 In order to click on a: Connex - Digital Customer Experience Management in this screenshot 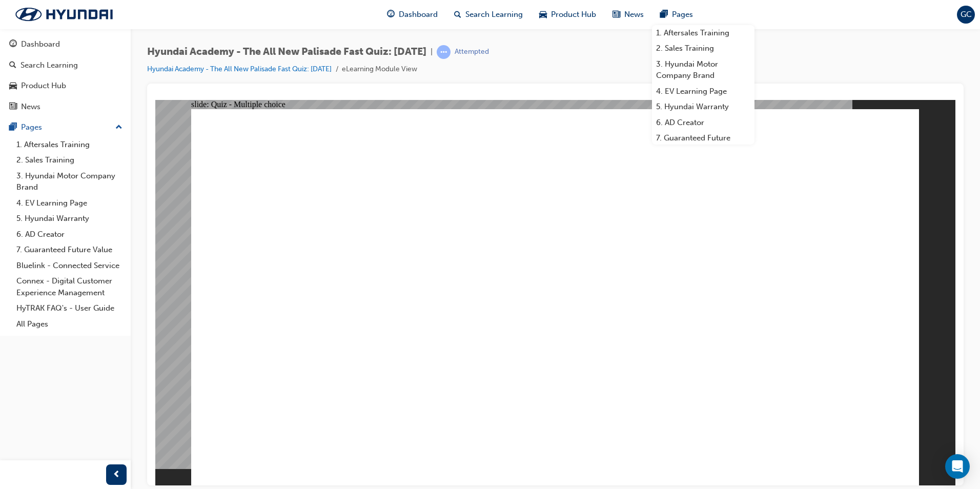, I will do `click(69, 286)`.